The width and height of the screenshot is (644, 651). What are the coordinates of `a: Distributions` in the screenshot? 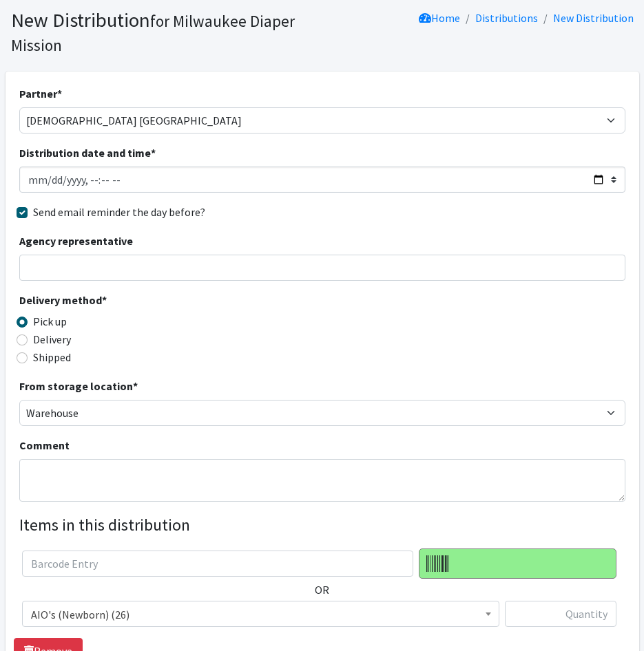 It's located at (506, 17).